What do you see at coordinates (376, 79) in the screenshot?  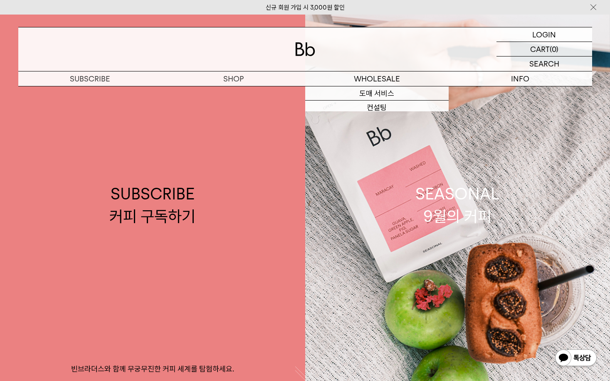 I see `p: WHOLESALE` at bounding box center [376, 79].